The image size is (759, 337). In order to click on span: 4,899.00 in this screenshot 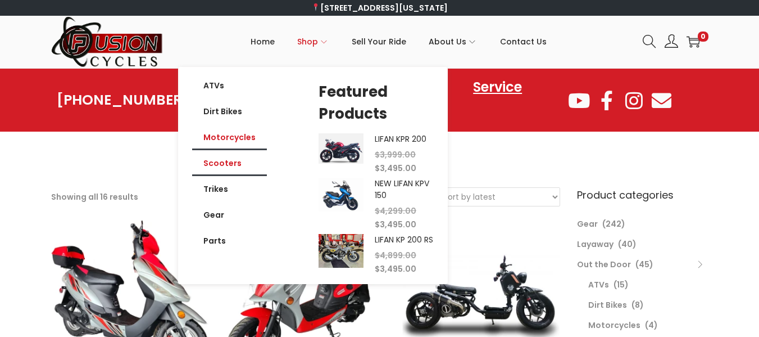, I will do `click(396, 255)`.